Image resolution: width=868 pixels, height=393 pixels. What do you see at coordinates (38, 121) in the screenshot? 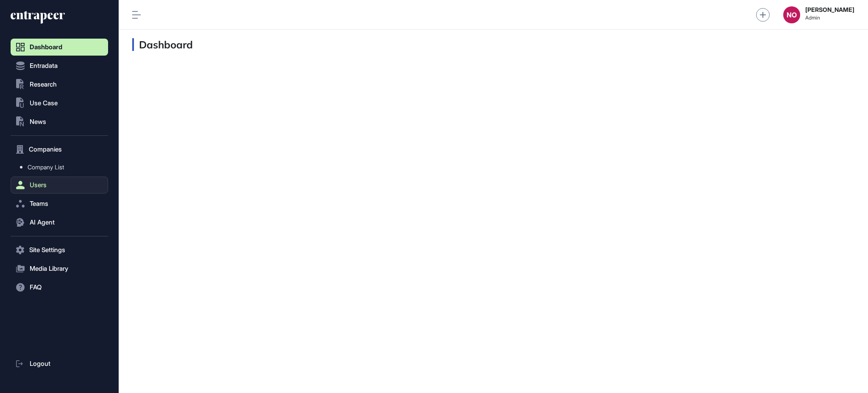
I see `span: News` at bounding box center [38, 121].